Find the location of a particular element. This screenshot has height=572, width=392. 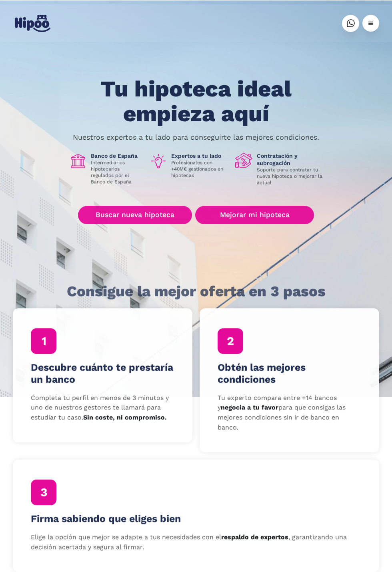

a: home is located at coordinates (32, 23).